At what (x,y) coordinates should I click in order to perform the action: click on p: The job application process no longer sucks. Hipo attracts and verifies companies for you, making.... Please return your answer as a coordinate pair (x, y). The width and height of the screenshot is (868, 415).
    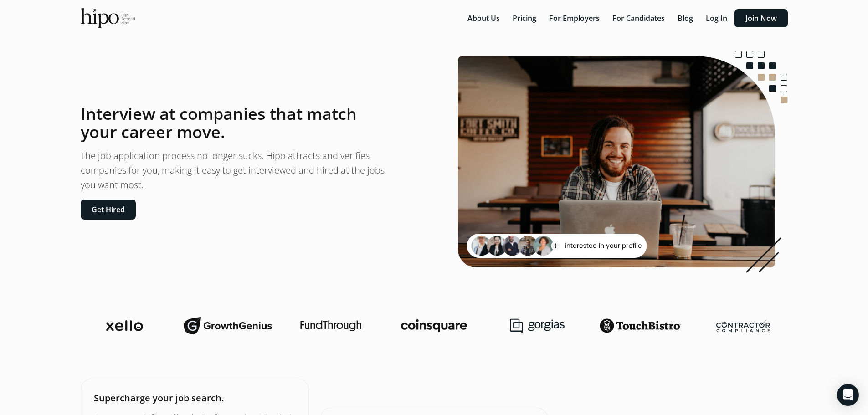
    Looking at the image, I should click on (233, 170).